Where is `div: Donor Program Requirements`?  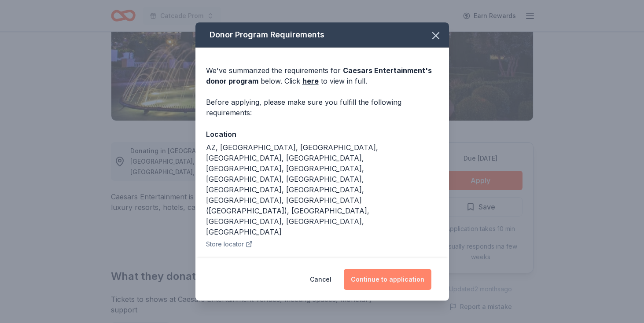 div: Donor Program Requirements is located at coordinates (322, 35).